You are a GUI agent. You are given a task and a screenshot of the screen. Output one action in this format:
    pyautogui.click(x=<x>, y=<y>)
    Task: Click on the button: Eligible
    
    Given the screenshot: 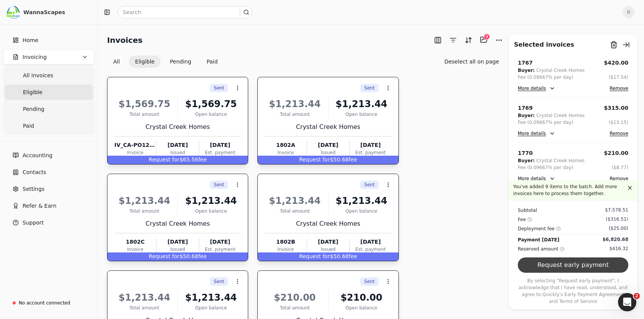 What is the action you would take?
    pyautogui.click(x=145, y=62)
    